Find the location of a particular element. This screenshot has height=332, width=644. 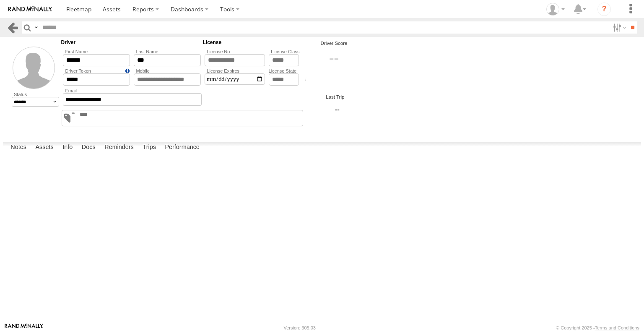

div: Average score based on the driver's last 7 days trips / Max score during the same period. is located at coordinates (309, 80).